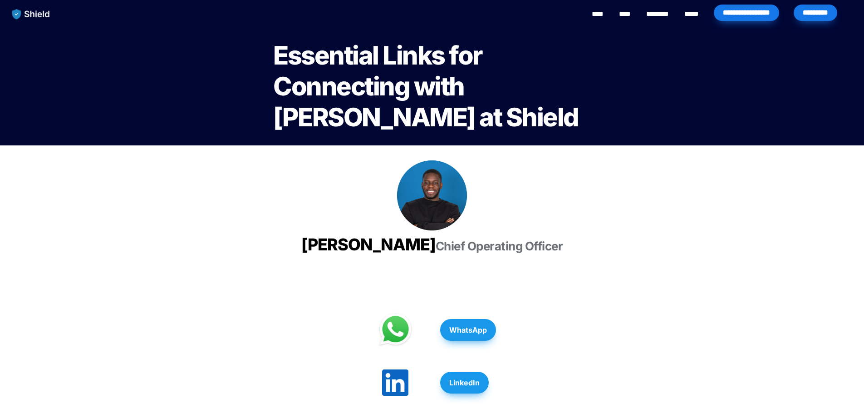 The image size is (864, 414). Describe the element at coordinates (464, 382) in the screenshot. I see `button: LinkedIn` at that location.